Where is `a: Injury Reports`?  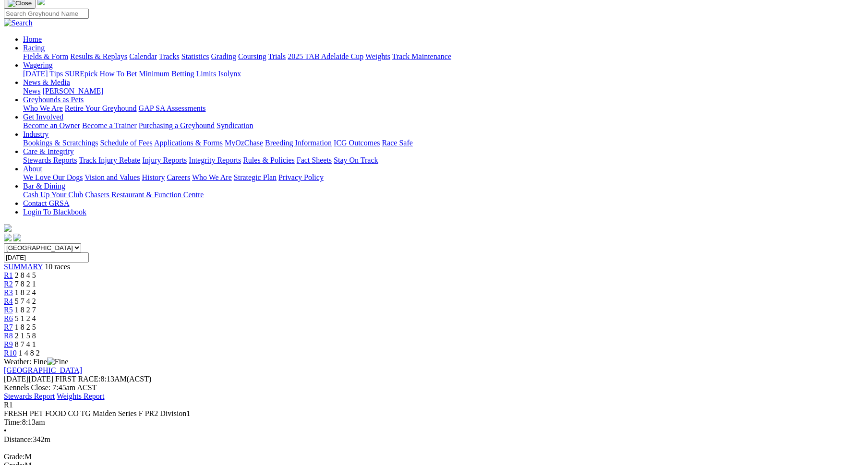
a: Injury Reports is located at coordinates (164, 160).